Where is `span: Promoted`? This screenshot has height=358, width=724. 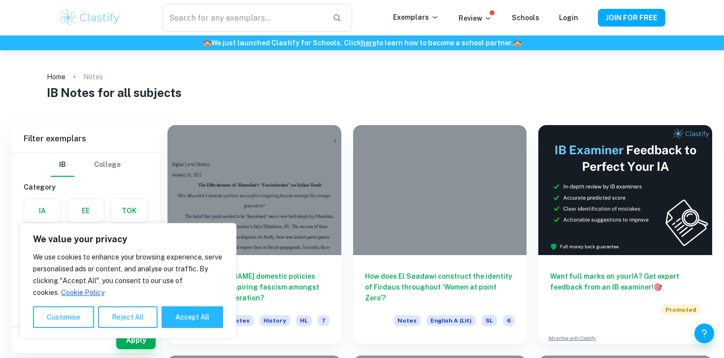
span: Promoted is located at coordinates (681, 310).